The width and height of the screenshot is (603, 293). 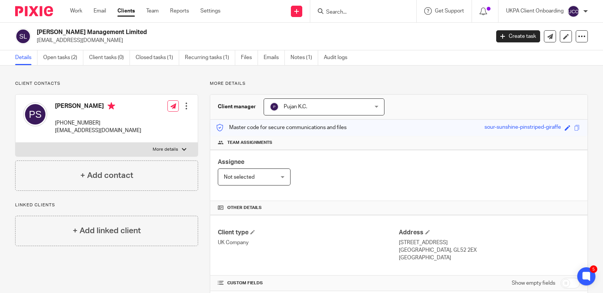 What do you see at coordinates (110, 58) in the screenshot?
I see `a: Client tasks (0)` at bounding box center [110, 58].